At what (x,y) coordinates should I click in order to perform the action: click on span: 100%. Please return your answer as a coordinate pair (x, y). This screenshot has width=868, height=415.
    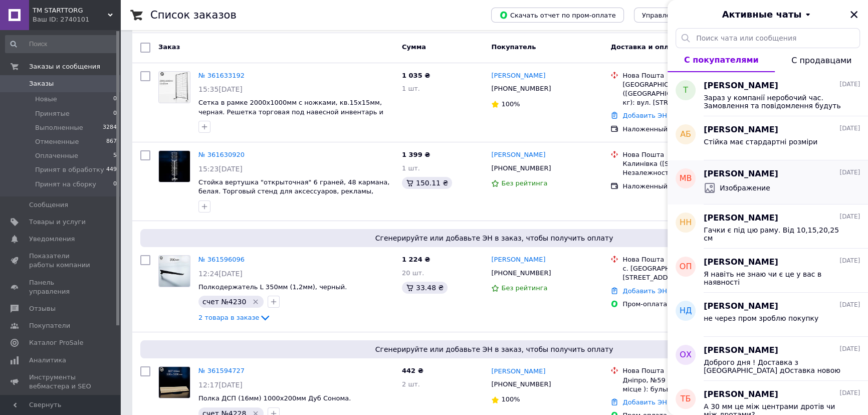
    Looking at the image, I should click on (510, 103).